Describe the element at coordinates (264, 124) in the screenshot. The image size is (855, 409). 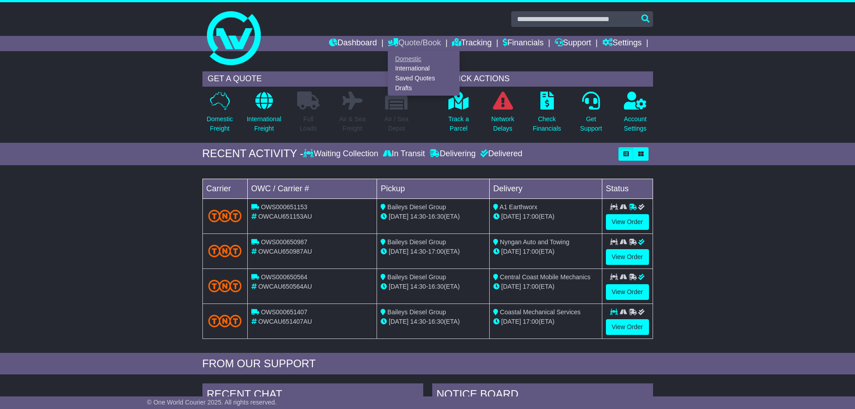
I see `p: International Freight` at that location.